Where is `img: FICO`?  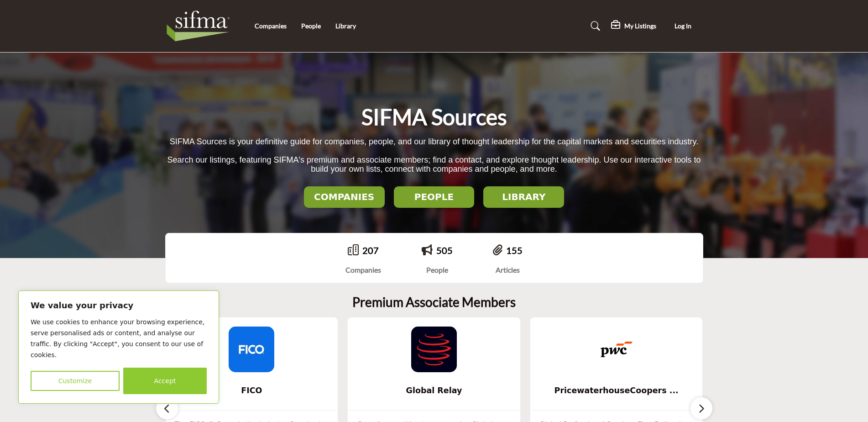 img: FICO is located at coordinates (251, 349).